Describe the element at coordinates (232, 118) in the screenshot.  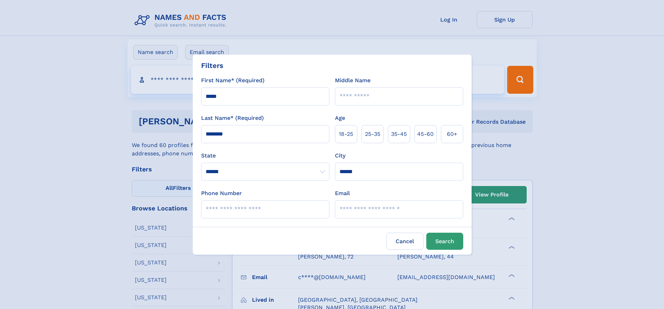
I see `label: Last Name* (Required)` at that location.